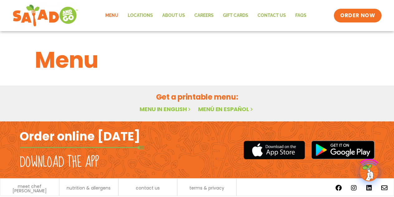 This screenshot has height=197, width=394. I want to click on a: ORDER NOW, so click(358, 16).